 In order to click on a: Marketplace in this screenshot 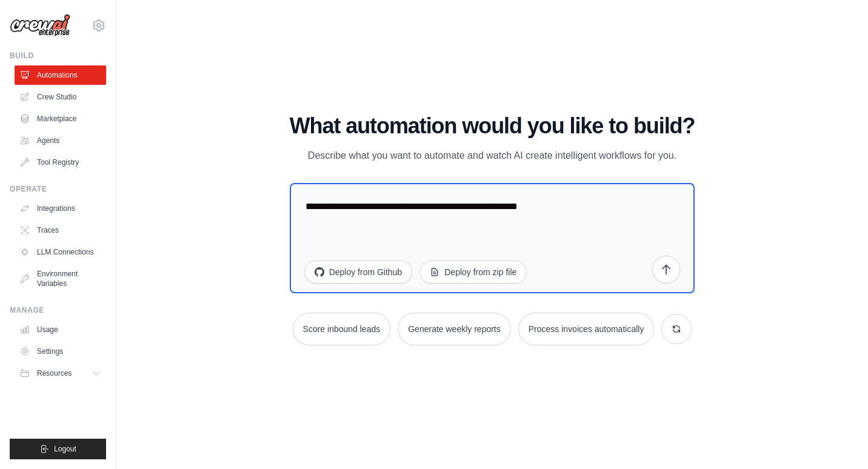, I will do `click(60, 119)`.